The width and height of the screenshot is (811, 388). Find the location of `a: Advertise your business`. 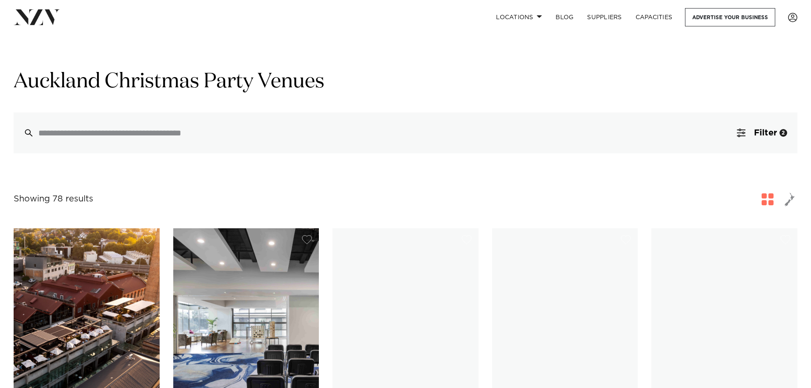

a: Advertise your business is located at coordinates (730, 17).